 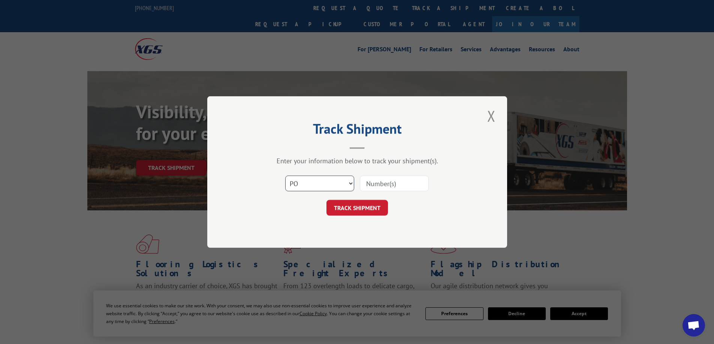 What do you see at coordinates (357, 208) in the screenshot?
I see `button: TRACK SHIPMENT` at bounding box center [357, 208].